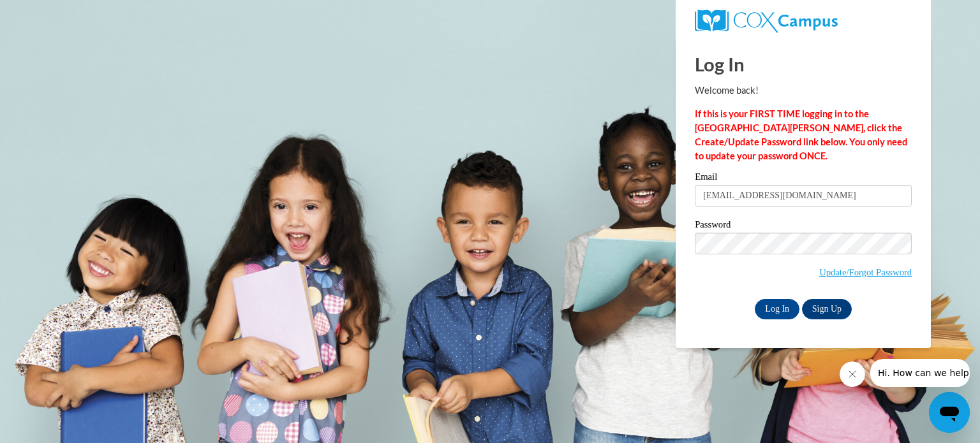 This screenshot has height=443, width=980. What do you see at coordinates (56, 14) in the screenshot?
I see `span: Hi. How can we help?` at bounding box center [56, 14].